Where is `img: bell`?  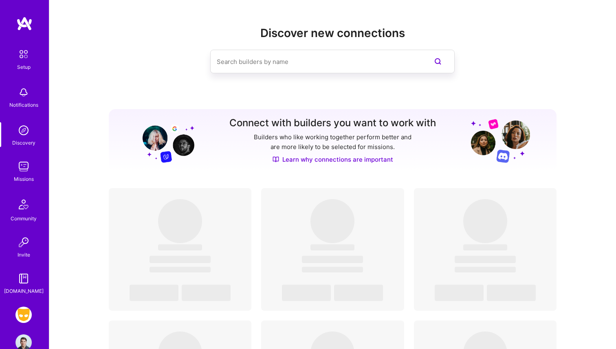 img: bell is located at coordinates (24, 93).